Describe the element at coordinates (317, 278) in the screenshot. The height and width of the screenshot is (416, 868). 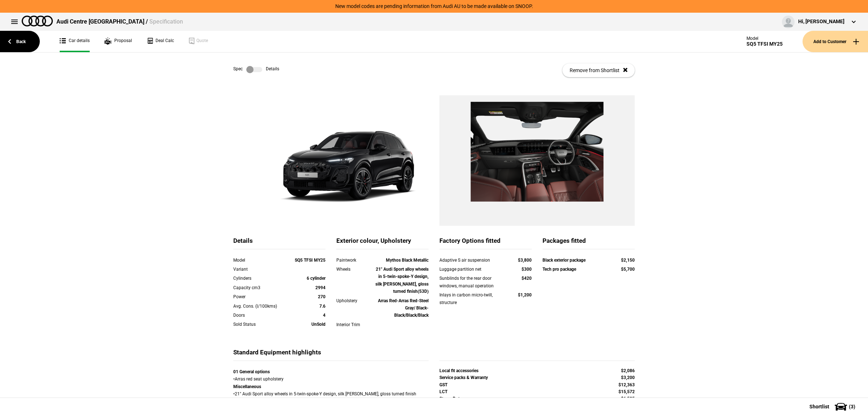
I see `strong: 6 cylinder` at that location.